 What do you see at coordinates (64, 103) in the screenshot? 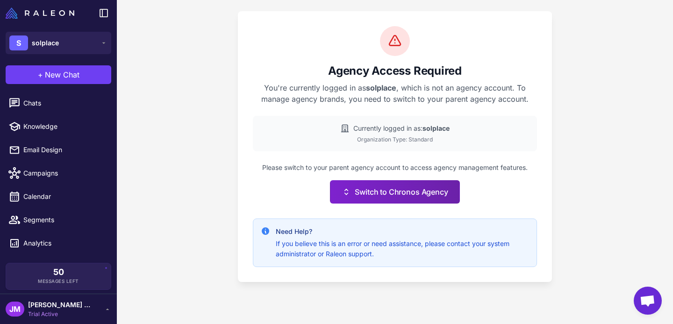
I see `span: Chats` at bounding box center [64, 103].